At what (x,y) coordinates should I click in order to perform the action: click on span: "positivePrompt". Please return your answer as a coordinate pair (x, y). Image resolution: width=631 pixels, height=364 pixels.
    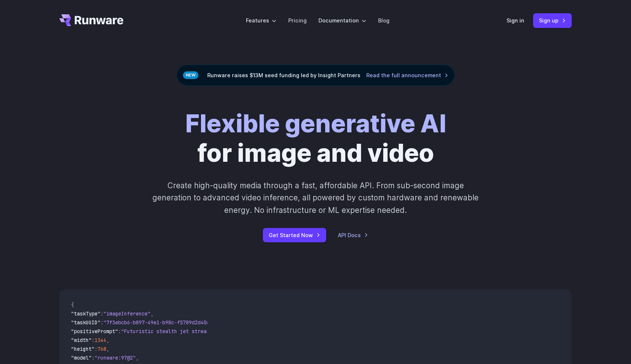
    Looking at the image, I should click on (95, 331).